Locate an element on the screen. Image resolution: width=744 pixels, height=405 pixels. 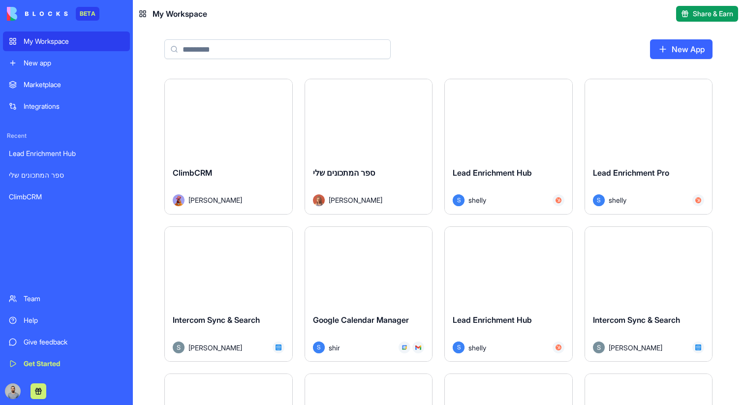
a: Lead Enrichment ProSshelly is located at coordinates (648, 147).